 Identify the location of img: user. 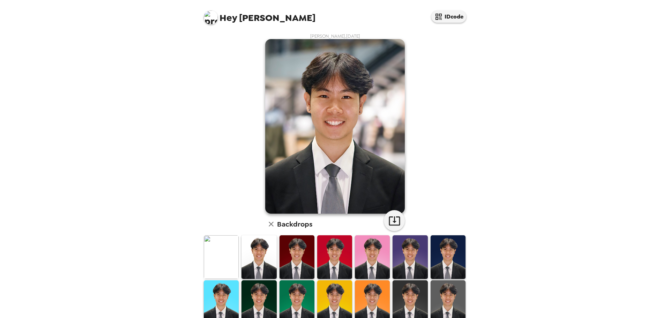
(335, 126).